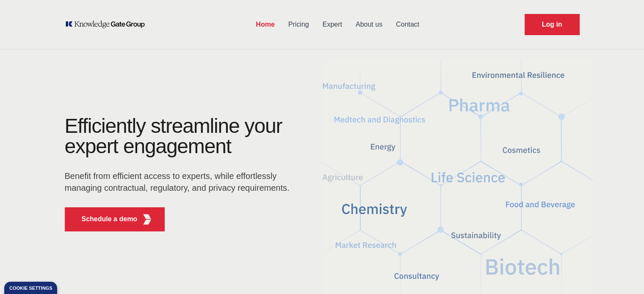  Describe the element at coordinates (407, 24) in the screenshot. I see `a: Contact` at that location.